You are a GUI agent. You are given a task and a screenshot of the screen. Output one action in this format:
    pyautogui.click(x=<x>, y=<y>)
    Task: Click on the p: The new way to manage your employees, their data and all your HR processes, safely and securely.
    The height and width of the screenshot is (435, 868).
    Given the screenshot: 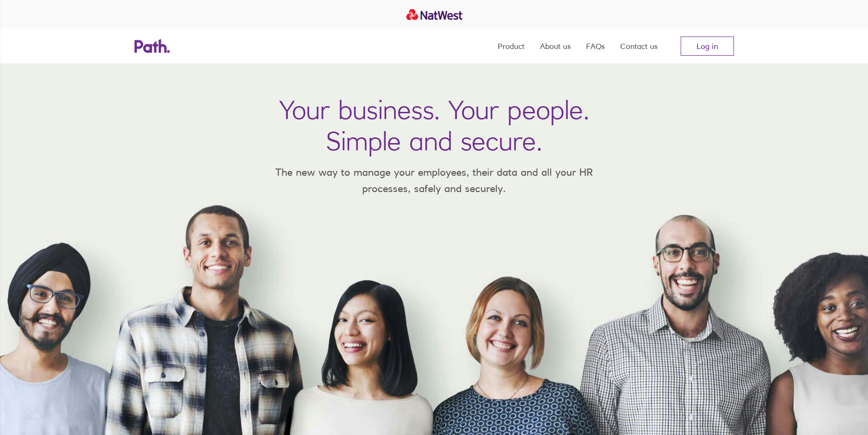 What is the action you would take?
    pyautogui.click(x=434, y=180)
    